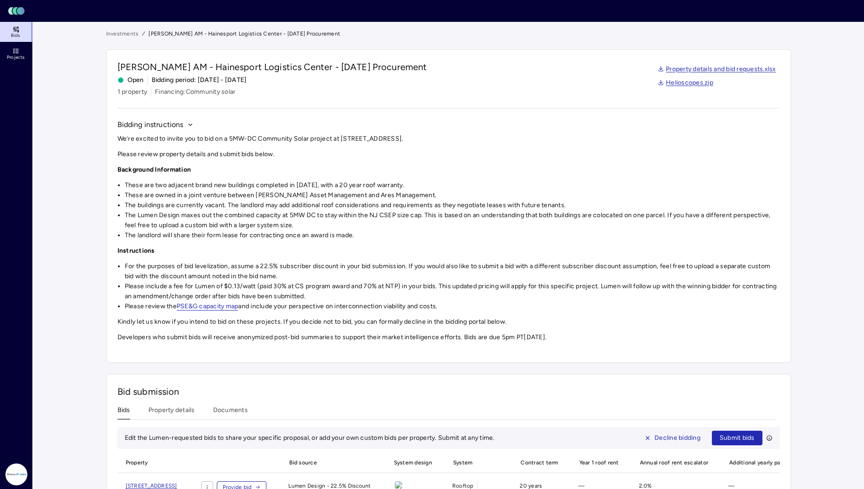 The width and height of the screenshot is (864, 489). I want to click on p: Kindly let us know if you intend to bid on these projects. If you decide not to bid, you can form..., so click(448, 322).